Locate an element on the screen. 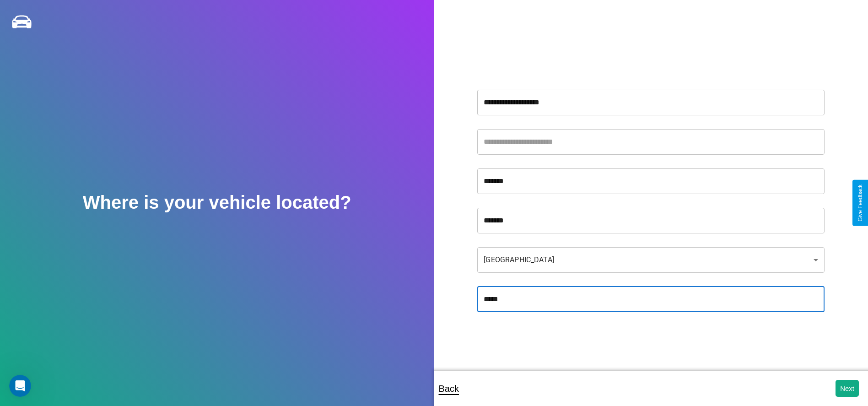 The height and width of the screenshot is (406, 868). div: Give Feedback is located at coordinates (860, 203).